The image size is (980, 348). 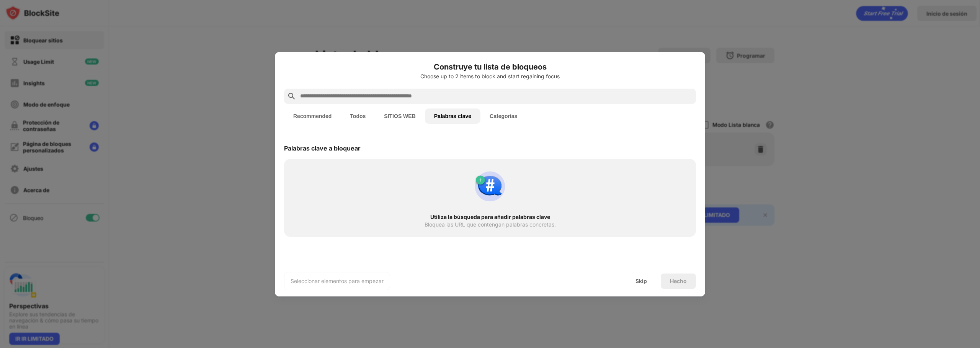 I want to click on div: Skip, so click(x=641, y=281).